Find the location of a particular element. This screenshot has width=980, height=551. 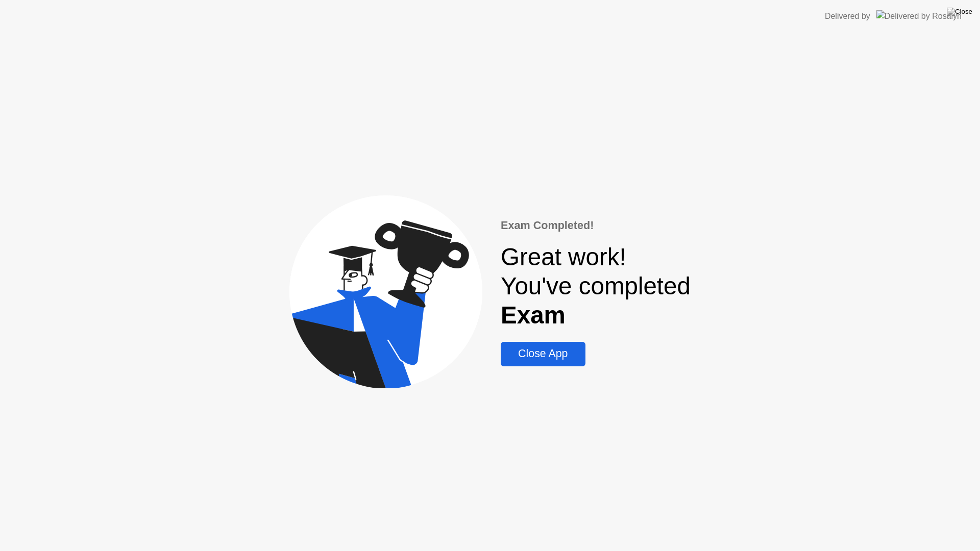

div: Exam Completed! is located at coordinates (596, 225).